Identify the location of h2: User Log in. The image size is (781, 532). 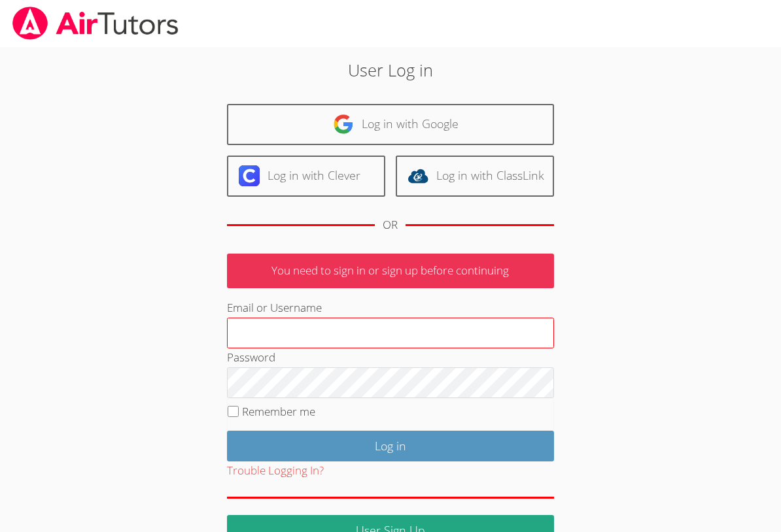
(391, 70).